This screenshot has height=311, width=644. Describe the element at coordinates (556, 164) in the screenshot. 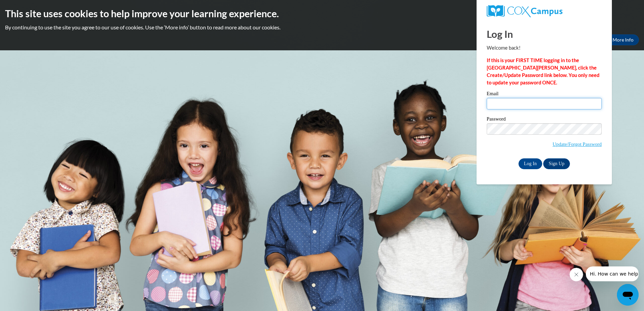

I see `a: Sign Up` at that location.